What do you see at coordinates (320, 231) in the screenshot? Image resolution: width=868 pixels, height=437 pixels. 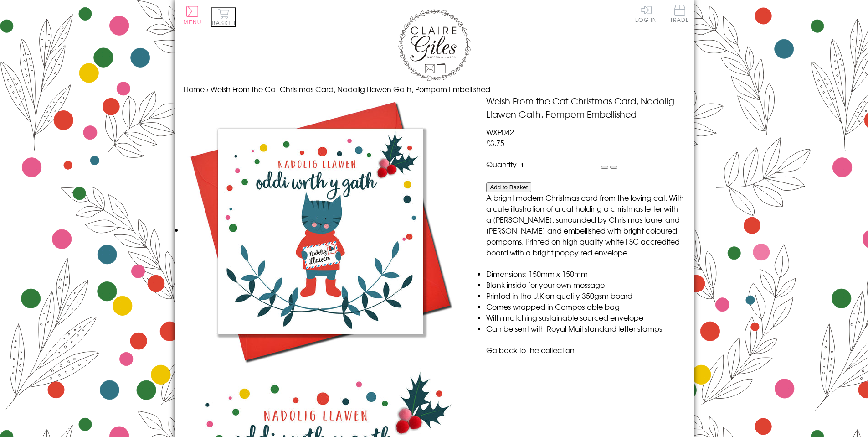 I see `img: Welsh From the Cat Christmas Card, Nadolig Llawen Gath, Pompom Embellished` at bounding box center [320, 231].